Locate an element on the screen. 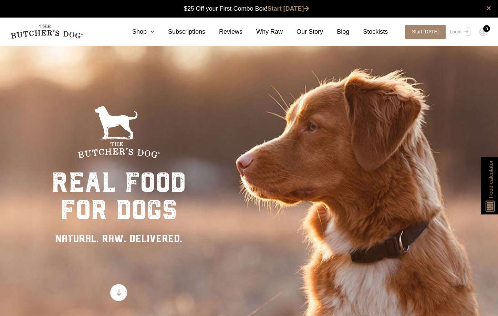  span: Food calculator is located at coordinates (491, 179).